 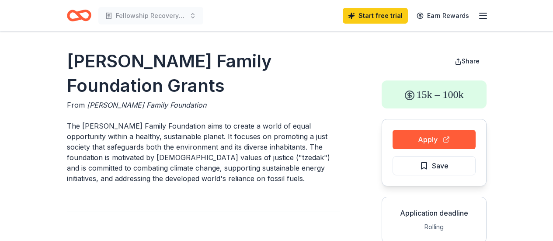 I want to click on a: Start free trial, so click(x=375, y=16).